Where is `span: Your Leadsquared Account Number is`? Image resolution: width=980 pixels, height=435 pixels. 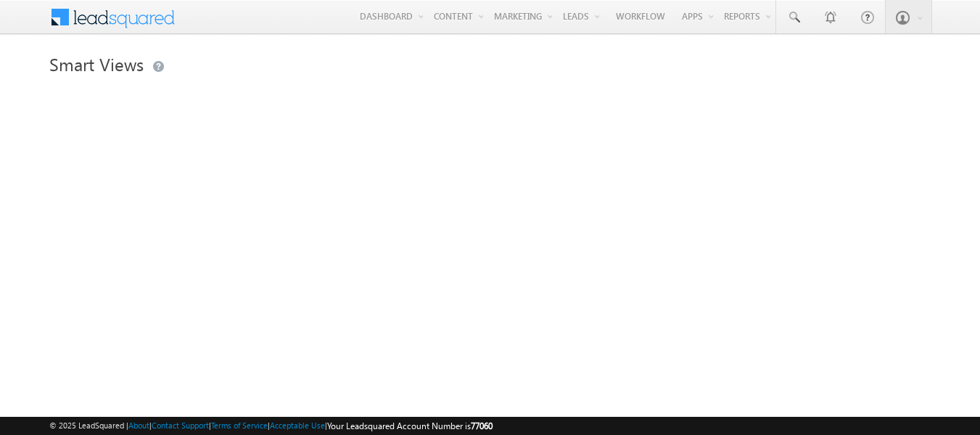 span: Your Leadsquared Account Number is is located at coordinates (410, 426).